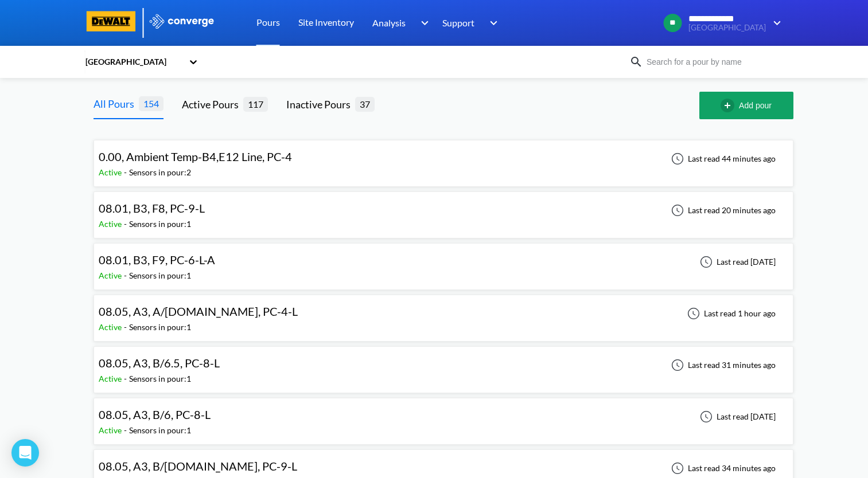 The image size is (868, 478). Describe the element at coordinates (159, 363) in the screenshot. I see `span: 08.05, A3, B/6.5, PC-8-L` at that location.